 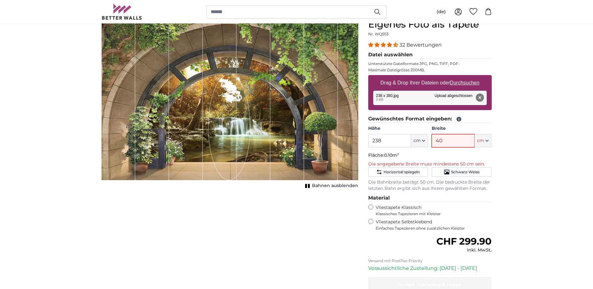 I want to click on img: Betterwalls, so click(x=122, y=12).